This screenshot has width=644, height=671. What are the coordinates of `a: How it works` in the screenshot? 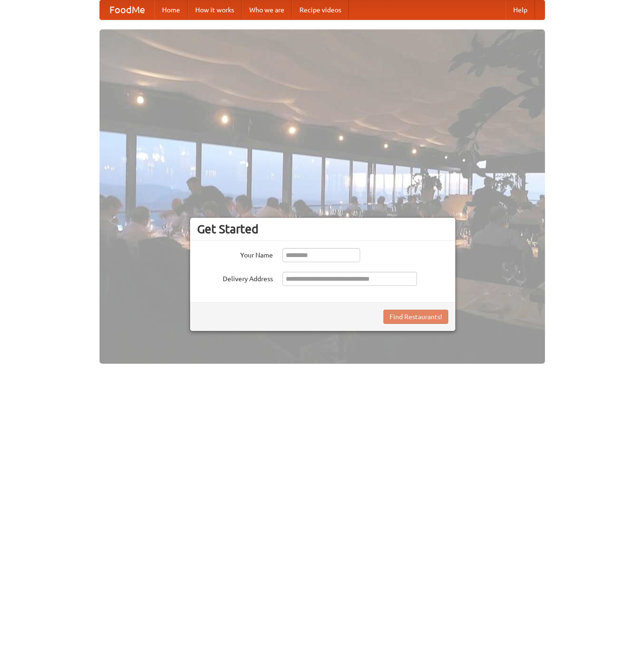 It's located at (215, 10).